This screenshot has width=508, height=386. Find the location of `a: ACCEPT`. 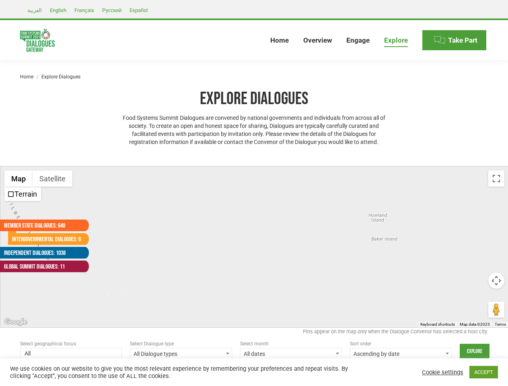

a: ACCEPT is located at coordinates (483, 372).